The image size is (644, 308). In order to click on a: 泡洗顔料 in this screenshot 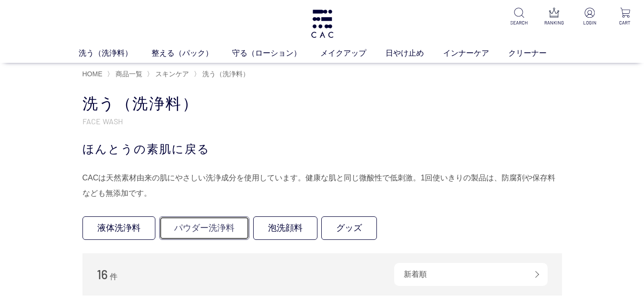, I will do `click(285, 228)`.